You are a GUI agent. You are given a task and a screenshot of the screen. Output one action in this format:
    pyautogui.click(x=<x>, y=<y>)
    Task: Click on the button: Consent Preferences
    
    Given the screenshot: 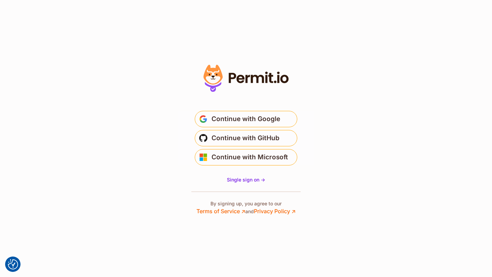 What is the action you would take?
    pyautogui.click(x=13, y=265)
    